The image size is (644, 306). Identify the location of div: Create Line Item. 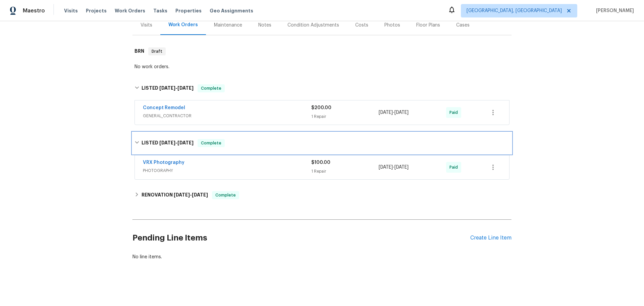
(491, 238).